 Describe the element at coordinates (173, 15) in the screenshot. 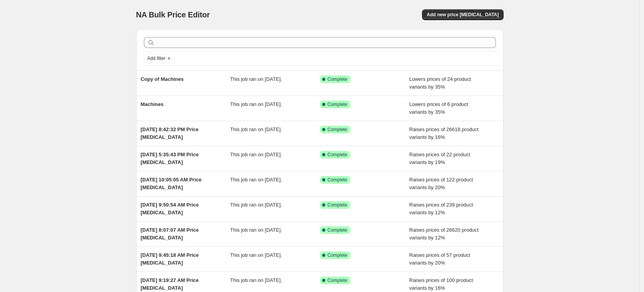

I see `span: NA Bulk Price Editor` at that location.